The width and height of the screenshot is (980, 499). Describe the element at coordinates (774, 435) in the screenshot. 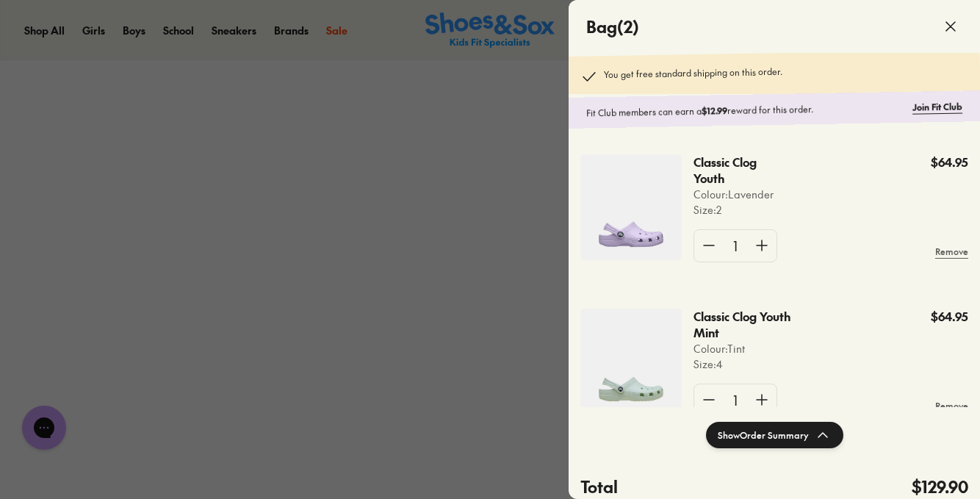

I see `button: ShowOrder Summary` at that location.